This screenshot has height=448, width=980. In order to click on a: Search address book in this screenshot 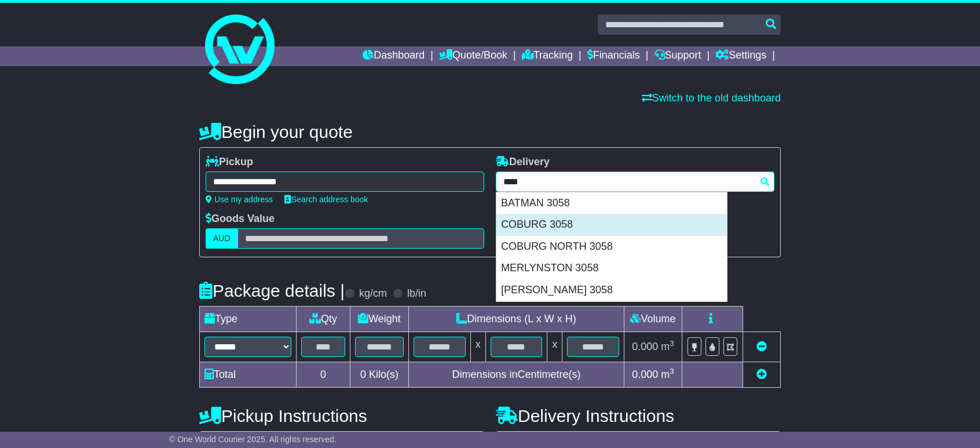, I will do `click(326, 199)`.